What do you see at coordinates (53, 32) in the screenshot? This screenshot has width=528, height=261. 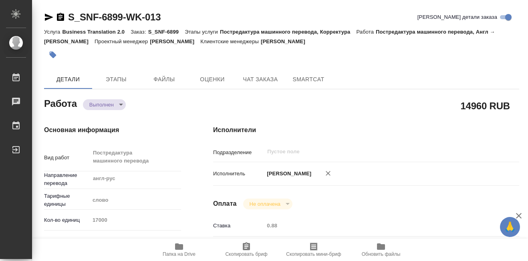 I see `p: Услуга` at bounding box center [53, 32].